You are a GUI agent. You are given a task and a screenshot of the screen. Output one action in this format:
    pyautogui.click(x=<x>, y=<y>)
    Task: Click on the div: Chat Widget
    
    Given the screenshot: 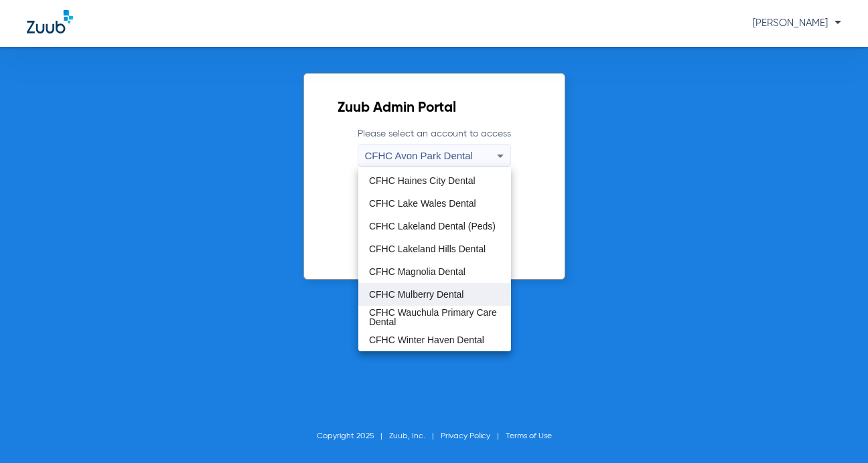 What is the action you would take?
    pyautogui.click(x=834, y=431)
    